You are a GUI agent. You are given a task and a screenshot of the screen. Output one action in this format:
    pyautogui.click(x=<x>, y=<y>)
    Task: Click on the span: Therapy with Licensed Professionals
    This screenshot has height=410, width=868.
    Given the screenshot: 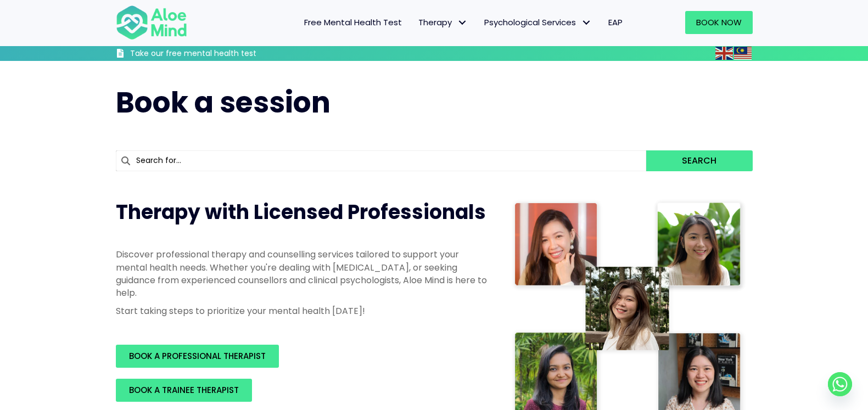 What is the action you would take?
    pyautogui.click(x=301, y=212)
    